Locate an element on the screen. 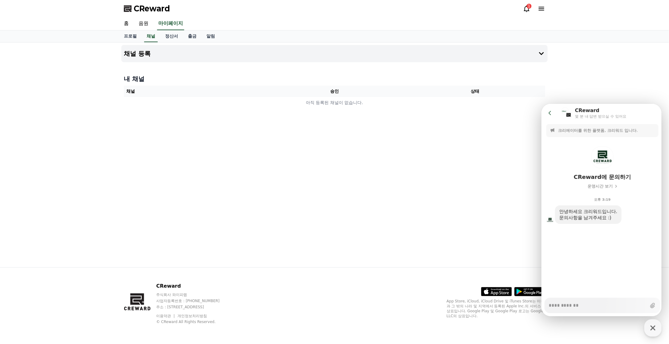  a: 알림 is located at coordinates (211, 36).